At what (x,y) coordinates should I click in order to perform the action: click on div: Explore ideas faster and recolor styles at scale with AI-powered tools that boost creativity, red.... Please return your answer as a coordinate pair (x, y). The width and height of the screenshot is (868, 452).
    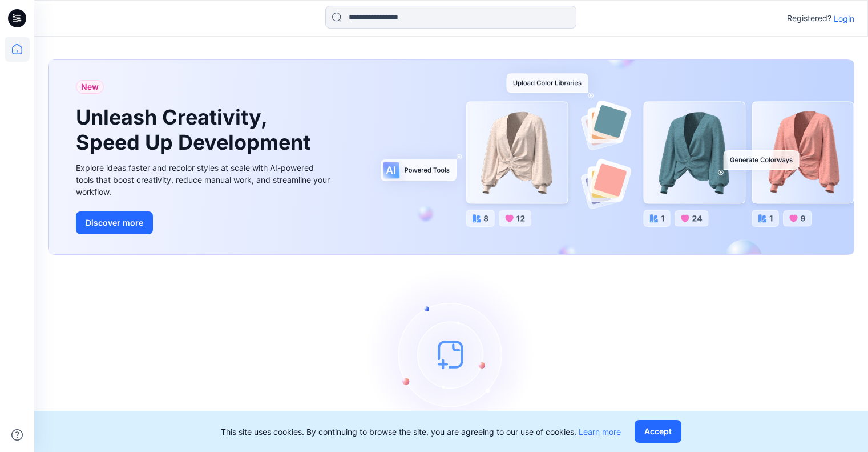
    Looking at the image, I should click on (205, 179).